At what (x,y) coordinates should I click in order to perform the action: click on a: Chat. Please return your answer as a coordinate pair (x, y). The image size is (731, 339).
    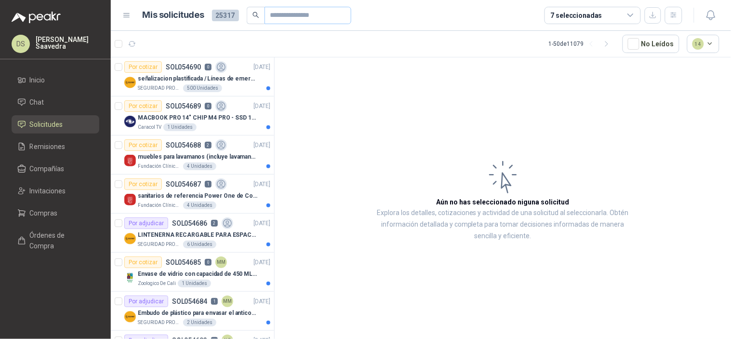
    Looking at the image, I should click on (55, 102).